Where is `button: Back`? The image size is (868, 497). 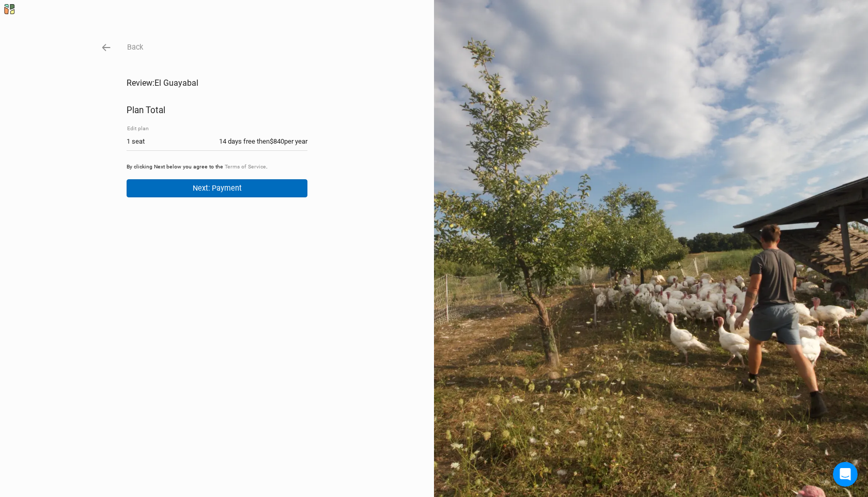
button: Back is located at coordinates (135, 46).